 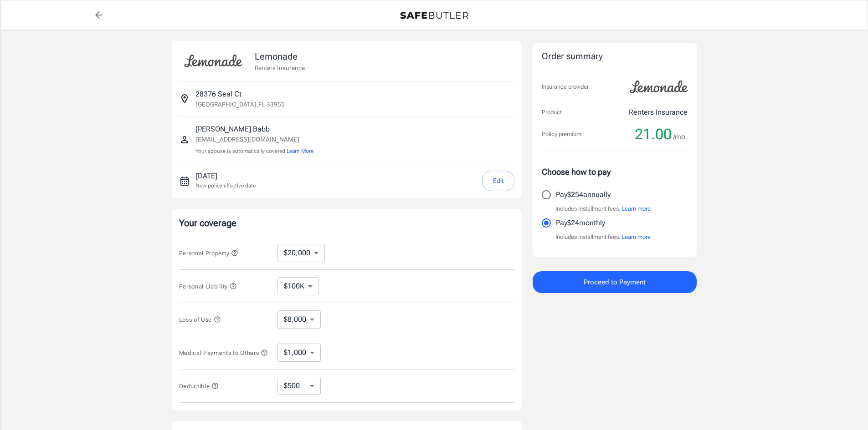 What do you see at coordinates (552, 113) in the screenshot?
I see `p: Product` at bounding box center [552, 113].